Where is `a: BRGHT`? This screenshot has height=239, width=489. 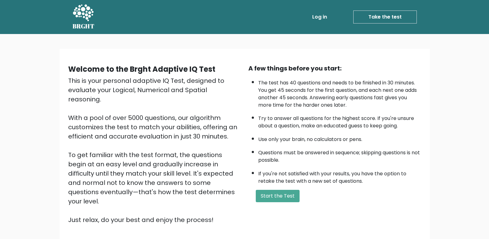
a: BRGHT is located at coordinates (84, 17).